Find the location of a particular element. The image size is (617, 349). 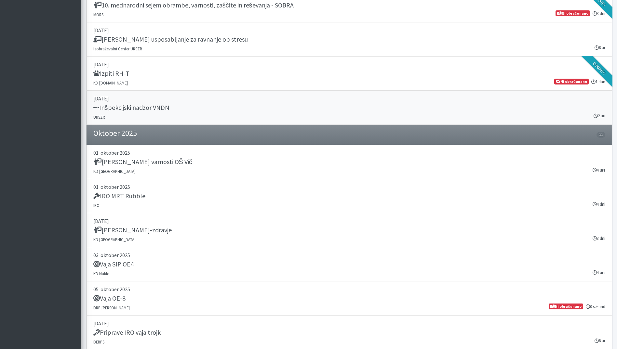

p: 03. oktober 2025 is located at coordinates (349, 255).